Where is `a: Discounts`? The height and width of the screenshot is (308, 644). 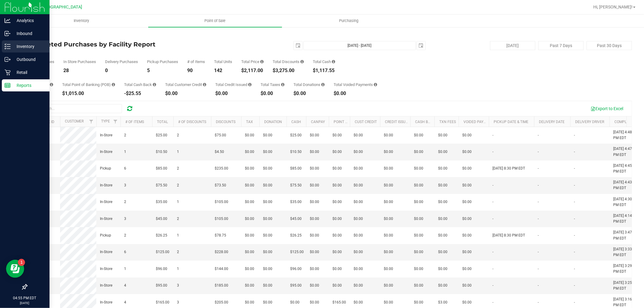 a: Discounts is located at coordinates (226, 122).